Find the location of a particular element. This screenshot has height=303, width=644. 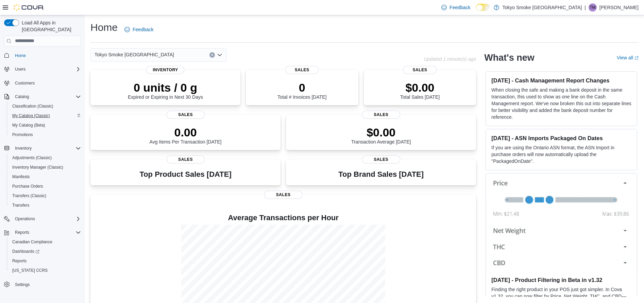

p: 0 units / 0 g is located at coordinates (165, 87).